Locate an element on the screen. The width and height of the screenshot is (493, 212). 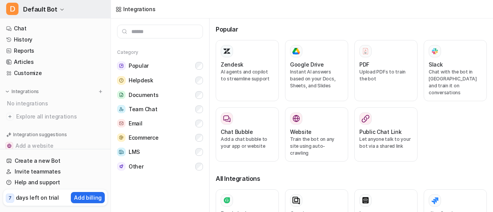
p: AI agents and copilot to streamline support is located at coordinates (247, 76).